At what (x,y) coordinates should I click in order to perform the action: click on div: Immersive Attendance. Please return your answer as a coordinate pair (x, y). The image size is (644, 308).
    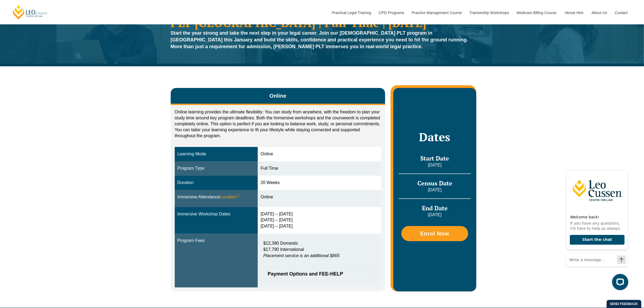
    Looking at the image, I should click on (216, 197).